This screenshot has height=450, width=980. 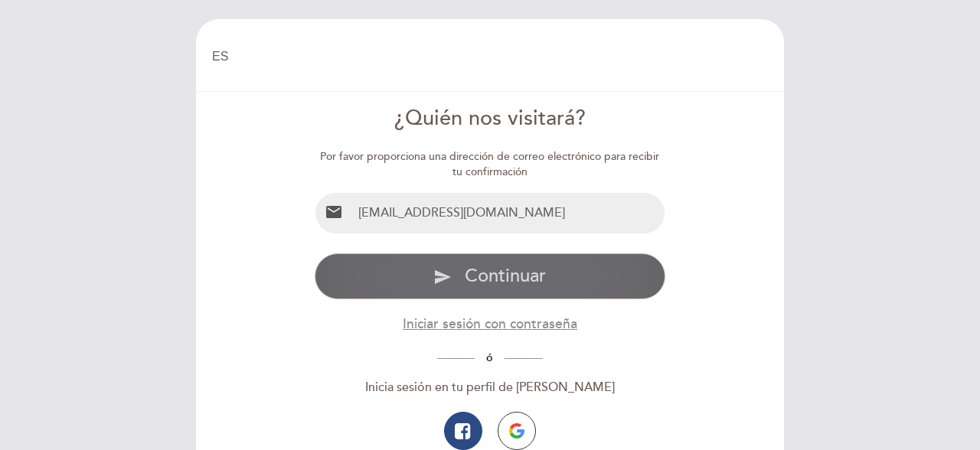 I want to click on span: ó, so click(x=489, y=358).